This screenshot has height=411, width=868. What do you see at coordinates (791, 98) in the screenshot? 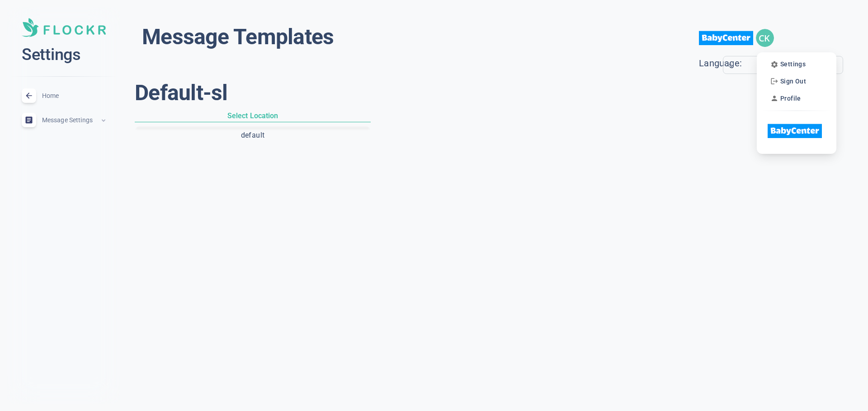
I see `span: Profile` at bounding box center [791, 98].